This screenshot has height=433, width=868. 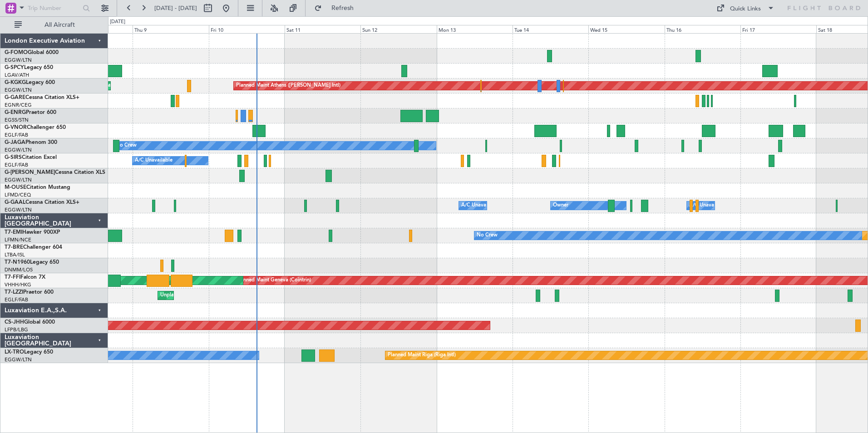 I want to click on span: T7-BRE, so click(x=13, y=248).